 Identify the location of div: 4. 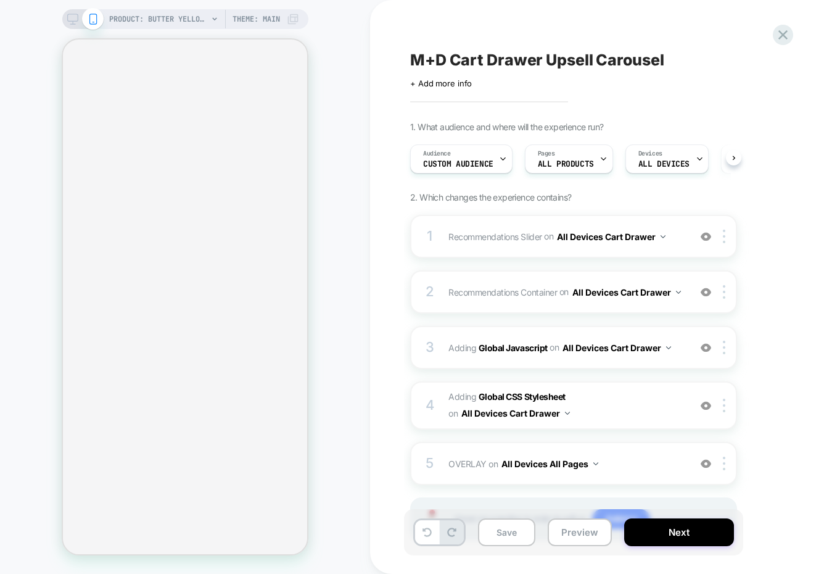
(430, 405).